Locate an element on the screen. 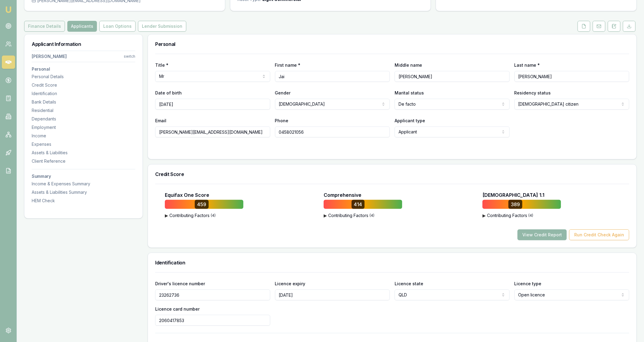  div: Employment is located at coordinates (83, 127).